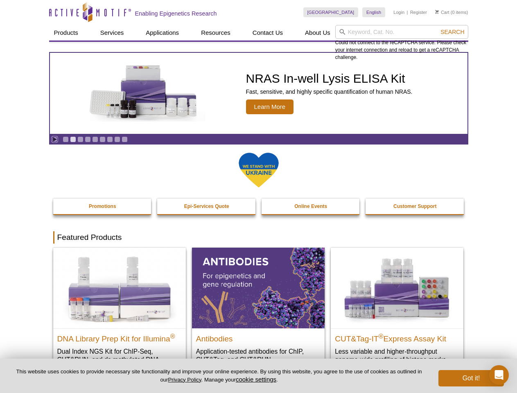 The height and width of the screenshot is (393, 517). What do you see at coordinates (401, 32) in the screenshot?
I see `input: Keyword, Cat. No.` at bounding box center [401, 32].